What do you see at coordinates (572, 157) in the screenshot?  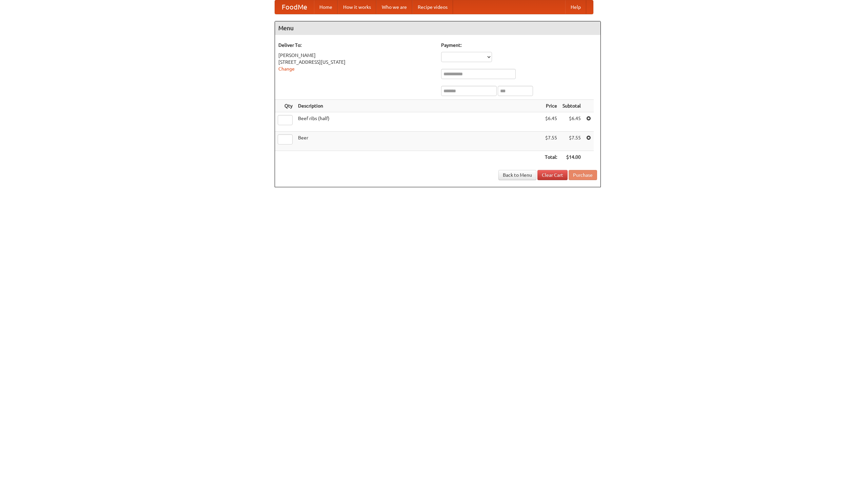 I see `th: $14.00` at bounding box center [572, 157].